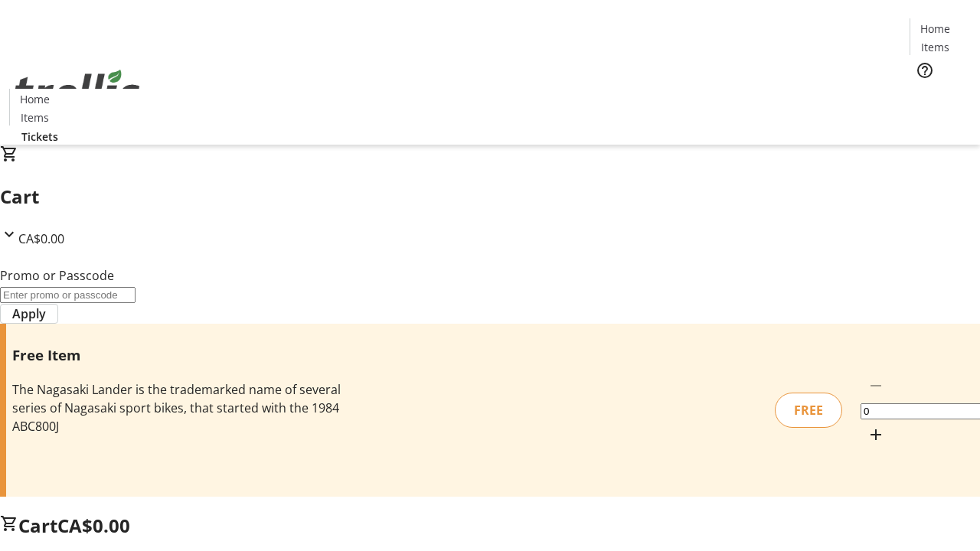 This screenshot has width=980, height=551. I want to click on div: The Nagasaki Lander is the trademarked name of several series of Nagasaki sport bikes, that start..., so click(179, 408).